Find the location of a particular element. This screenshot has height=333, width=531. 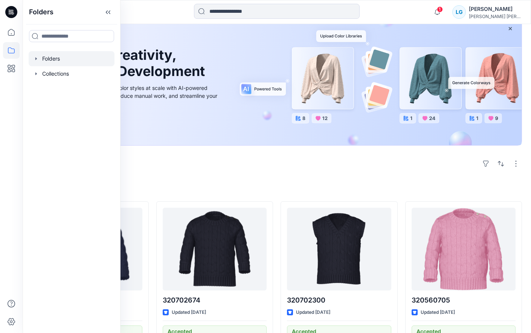

span: 1 is located at coordinates (440, 9).